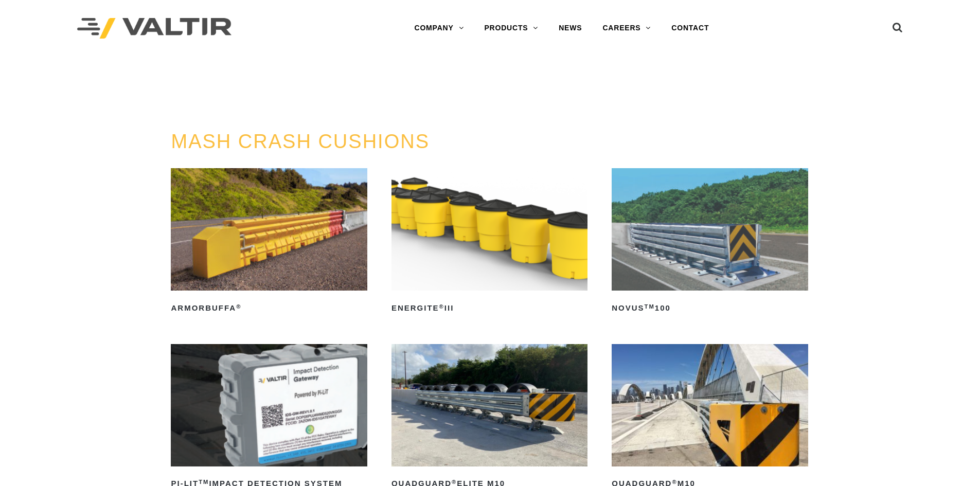 The image size is (980, 486). What do you see at coordinates (489, 308) in the screenshot?
I see `h2: ENERGITE III` at bounding box center [489, 308].